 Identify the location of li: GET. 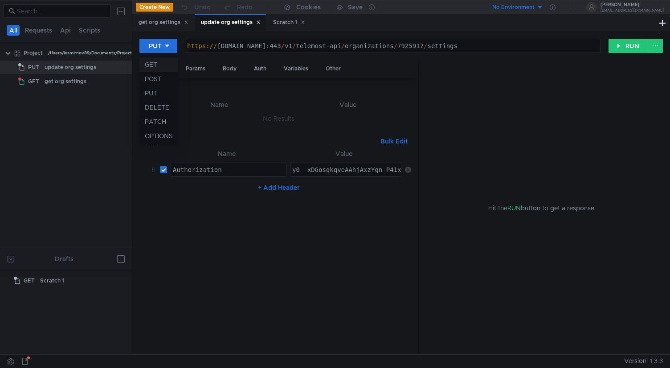
(159, 65).